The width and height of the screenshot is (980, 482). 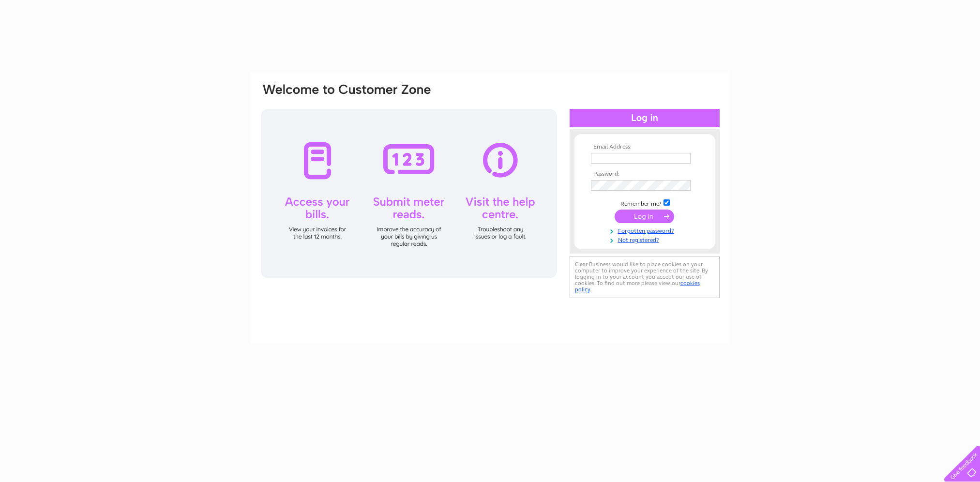 What do you see at coordinates (645, 203) in the screenshot?
I see `td: Remember me?` at bounding box center [645, 203].